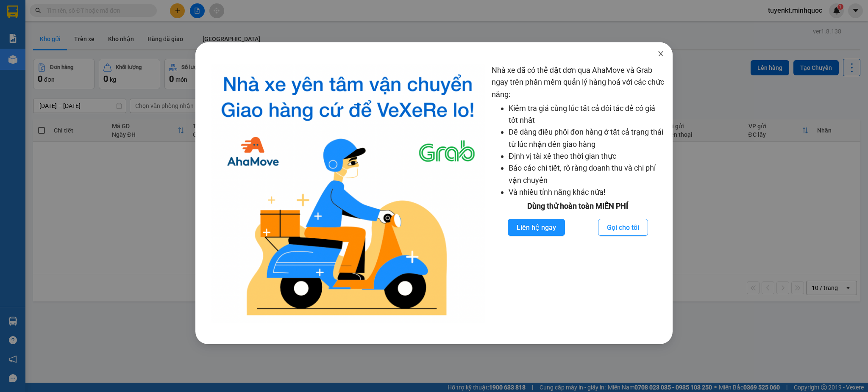  I want to click on button: Close, so click(661, 54).